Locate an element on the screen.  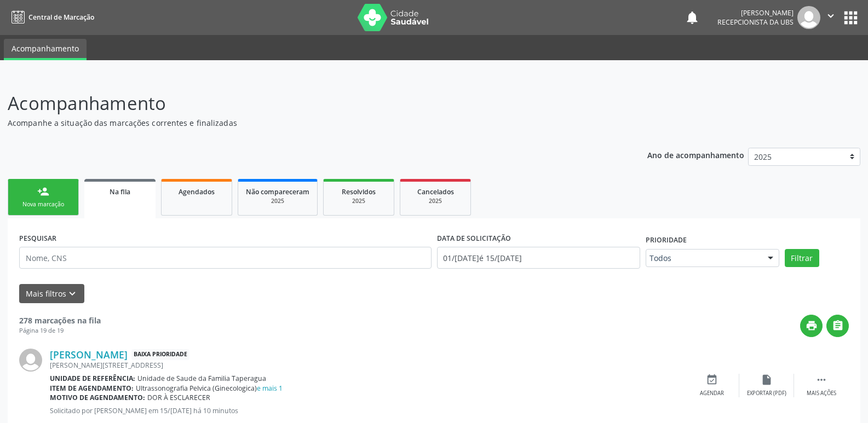
p: Ano de acompanhamento is located at coordinates (696, 154).